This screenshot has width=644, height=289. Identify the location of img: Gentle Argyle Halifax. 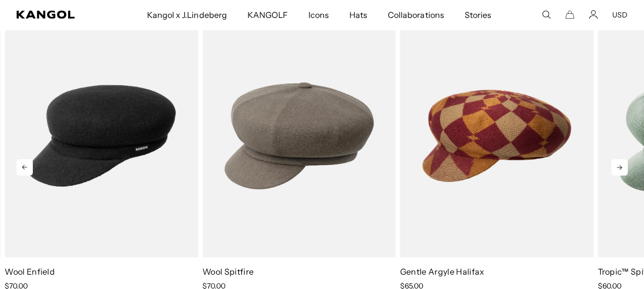
(497, 136).